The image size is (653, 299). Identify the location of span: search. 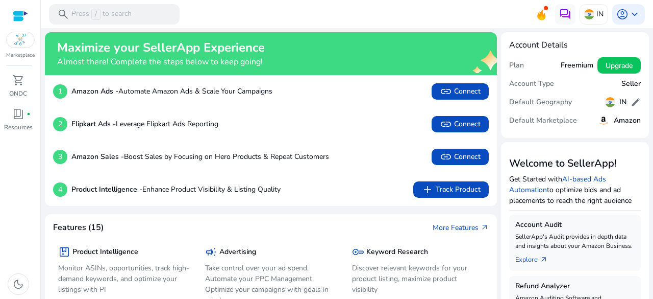
(63, 14).